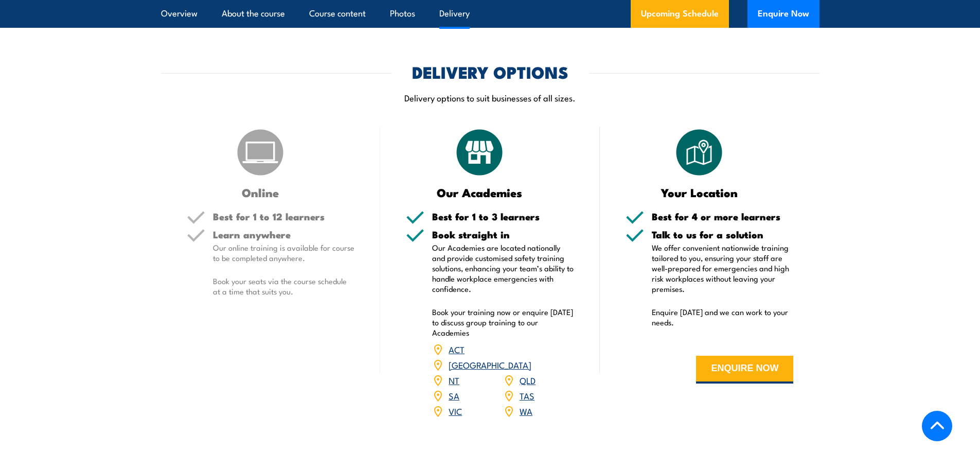 This screenshot has height=469, width=980. Describe the element at coordinates (454, 380) in the screenshot. I see `a: NT` at that location.